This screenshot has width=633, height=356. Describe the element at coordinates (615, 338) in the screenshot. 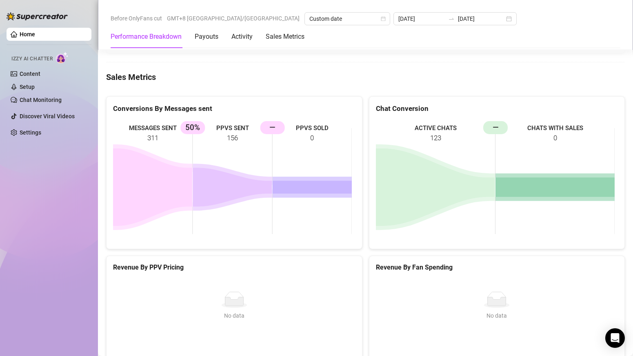

I see `div: Open Intercom Messenger` at that location.